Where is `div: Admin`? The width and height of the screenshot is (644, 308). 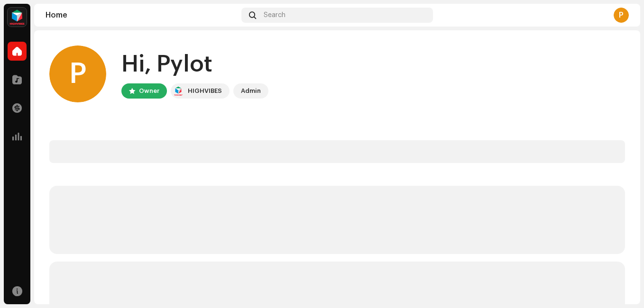 div: Admin is located at coordinates (251, 91).